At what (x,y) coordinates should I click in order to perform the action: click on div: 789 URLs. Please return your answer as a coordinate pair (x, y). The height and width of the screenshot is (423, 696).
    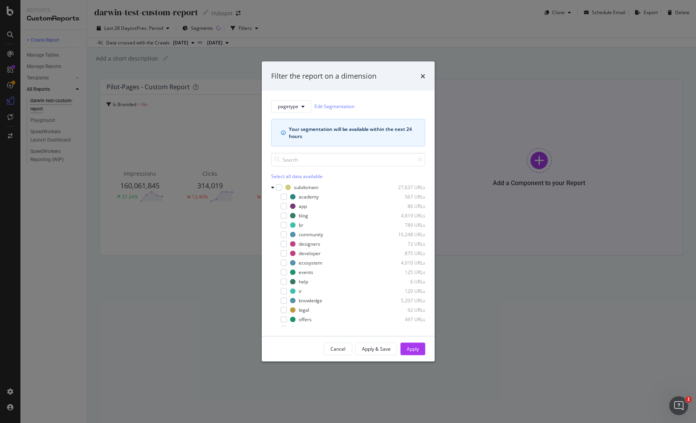
    Looking at the image, I should click on (406, 225).